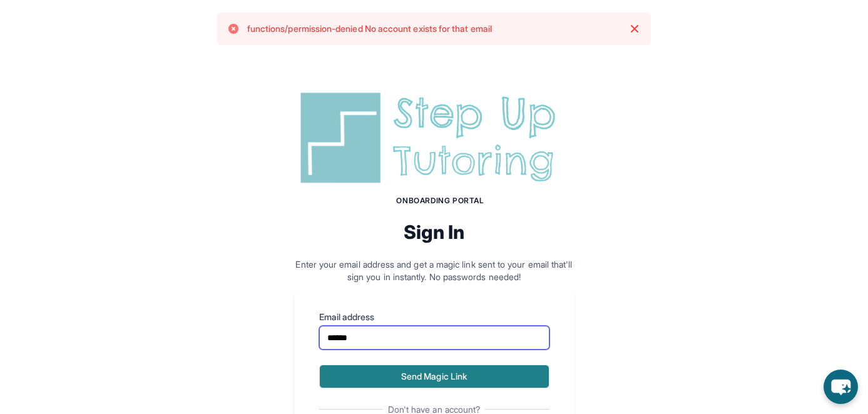 This screenshot has width=868, height=414. What do you see at coordinates (369, 29) in the screenshot?
I see `p: functions/permission-denied No account exists for that email` at bounding box center [369, 29].